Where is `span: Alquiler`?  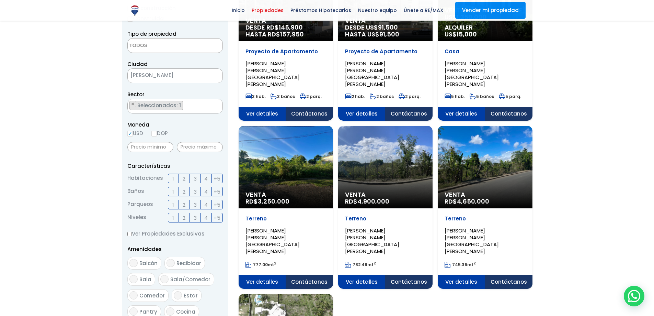
span: Alquiler is located at coordinates (485, 27).